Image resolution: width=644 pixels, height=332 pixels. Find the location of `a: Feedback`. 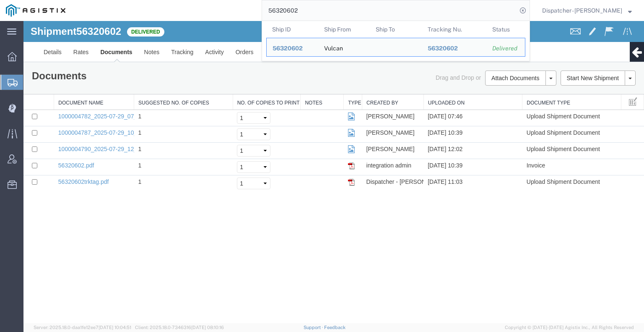

a: Feedback is located at coordinates (335, 327).